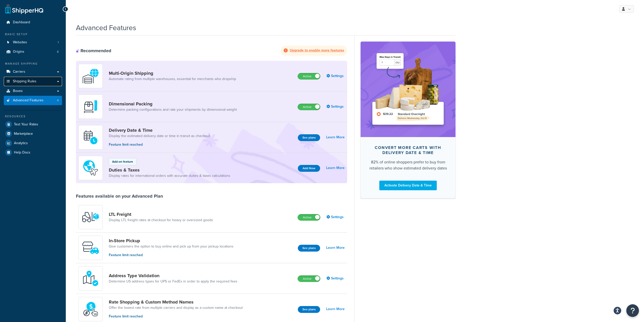 This screenshot has height=322, width=644. Describe the element at coordinates (33, 91) in the screenshot. I see `li: Boxes` at that location.